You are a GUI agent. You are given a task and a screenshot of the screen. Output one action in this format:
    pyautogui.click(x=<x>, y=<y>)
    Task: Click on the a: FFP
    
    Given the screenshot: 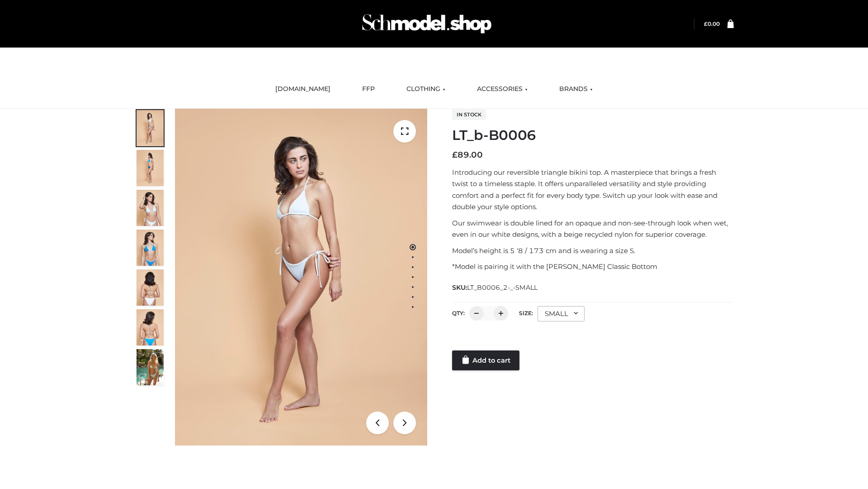 What is the action you would take?
    pyautogui.click(x=368, y=89)
    